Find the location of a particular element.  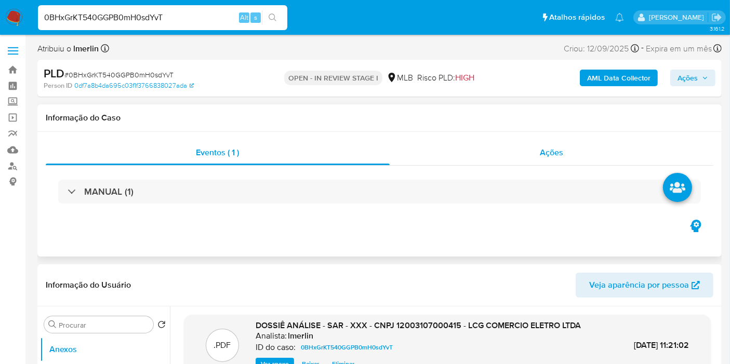

input: Pesquise usuários ou casos... is located at coordinates (163, 18).